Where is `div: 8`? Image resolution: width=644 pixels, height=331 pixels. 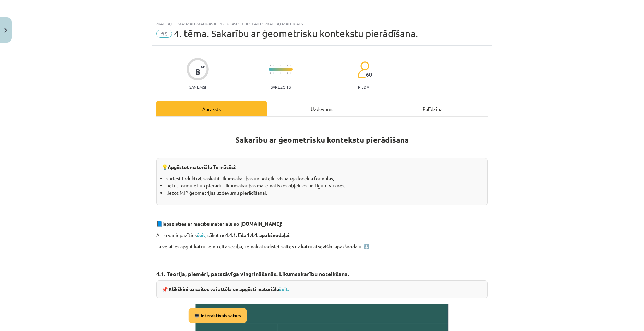
div: 8 is located at coordinates (198, 72).